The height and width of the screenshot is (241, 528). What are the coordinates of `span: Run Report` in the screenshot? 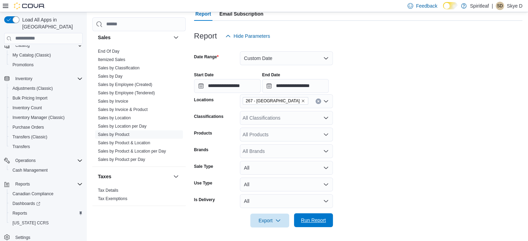 It's located at (313, 220).